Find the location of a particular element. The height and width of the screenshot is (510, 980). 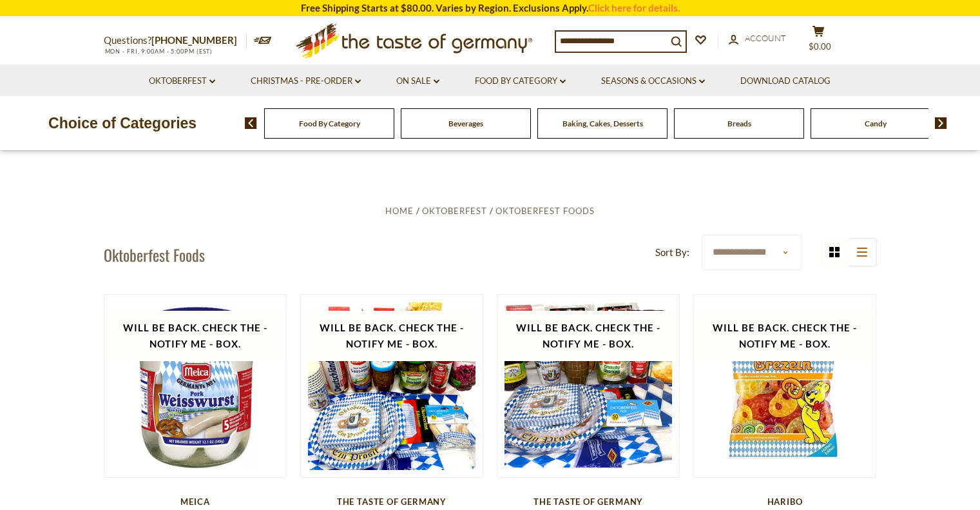

label: Sort By: is located at coordinates (672, 252).